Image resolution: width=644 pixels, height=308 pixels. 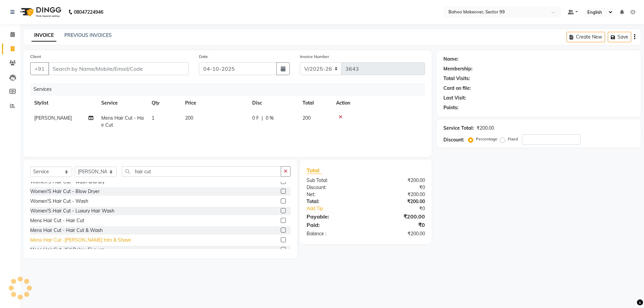 I want to click on div: Net:, so click(x=334, y=195).